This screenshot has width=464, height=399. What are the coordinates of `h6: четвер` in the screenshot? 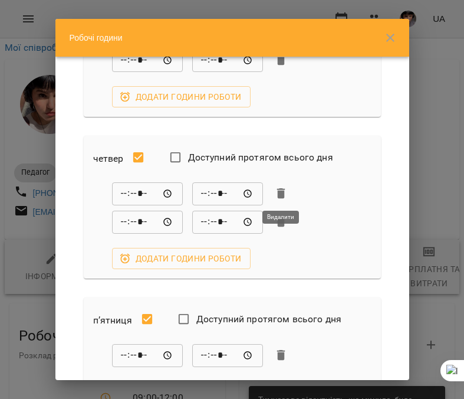 It's located at (109, 159).